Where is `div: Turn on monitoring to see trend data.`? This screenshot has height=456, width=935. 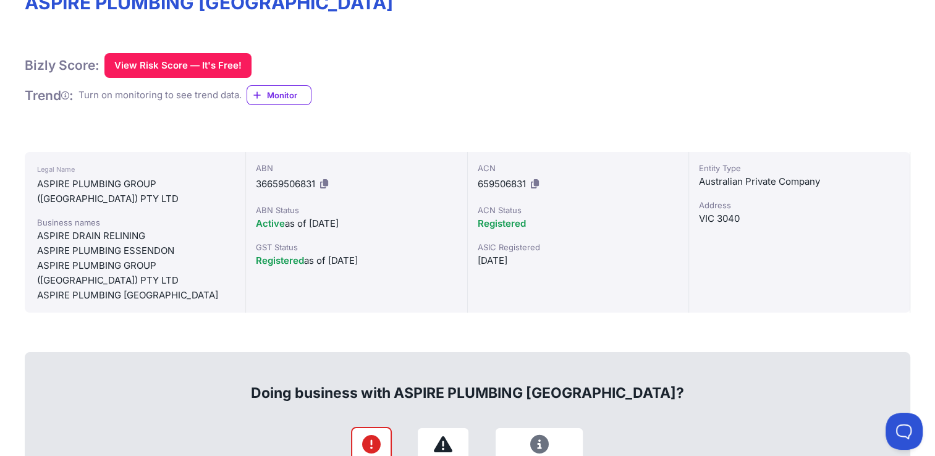 div: Turn on monitoring to see trend data. is located at coordinates (160, 95).